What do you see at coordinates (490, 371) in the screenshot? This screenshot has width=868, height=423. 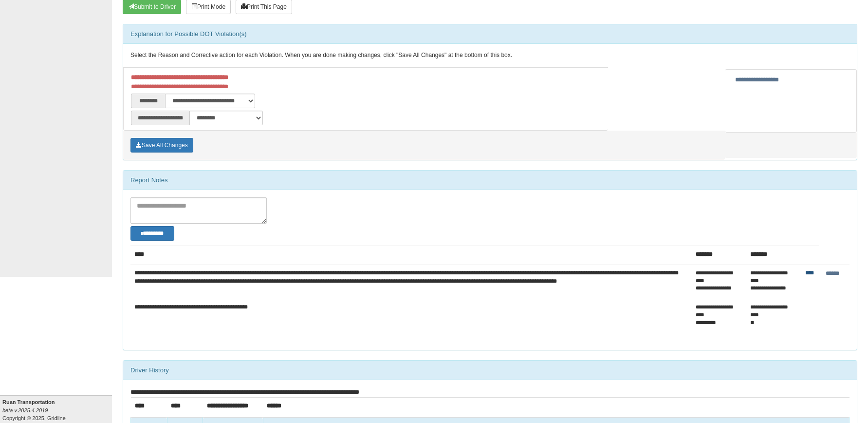 I see `div: Driver History` at bounding box center [490, 371].